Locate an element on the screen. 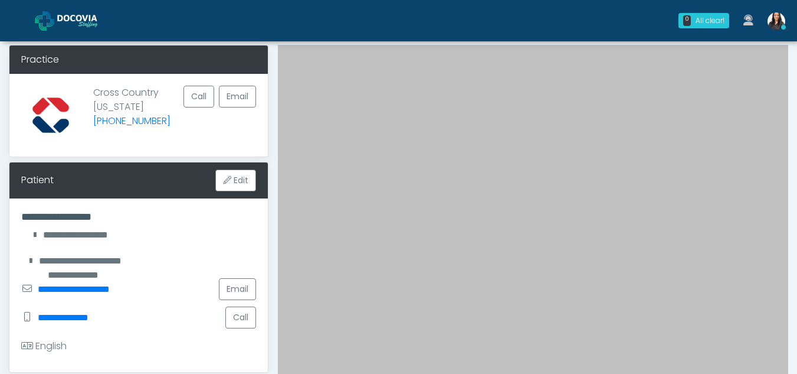  a: 0 All clear! is located at coordinates (704, 21).